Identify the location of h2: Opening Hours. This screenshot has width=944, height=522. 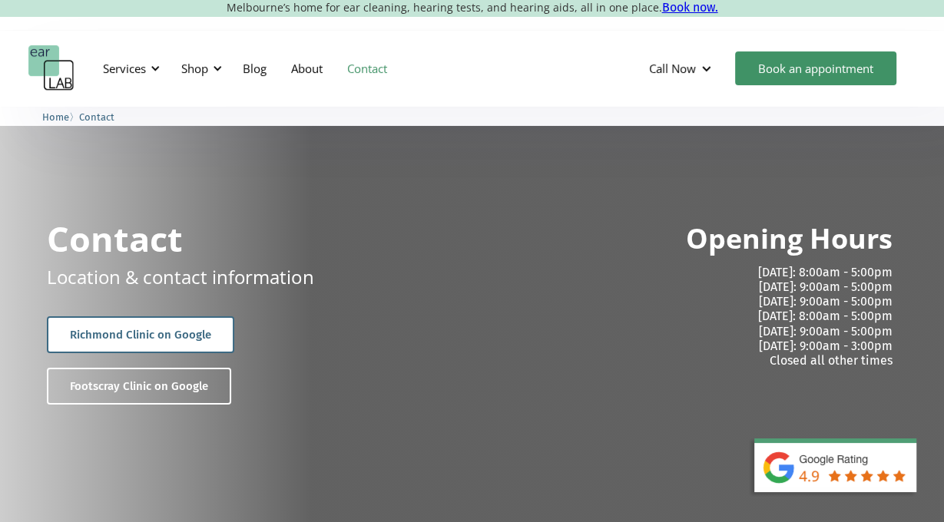
(789, 239).